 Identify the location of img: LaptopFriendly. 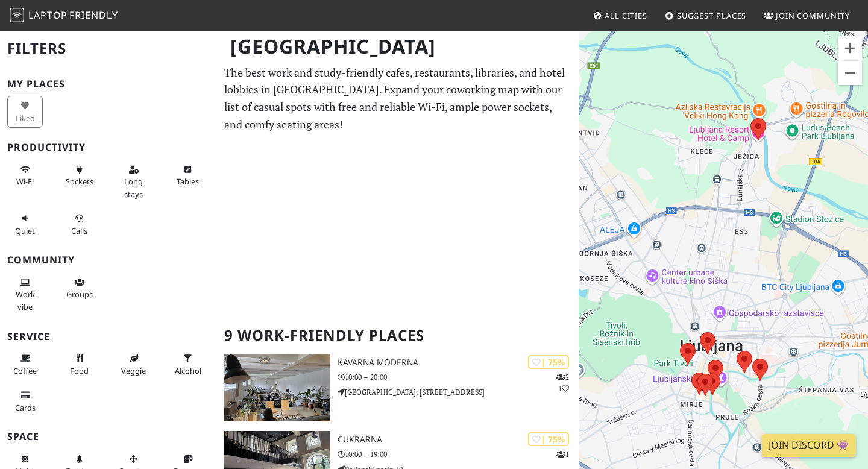
(17, 15).